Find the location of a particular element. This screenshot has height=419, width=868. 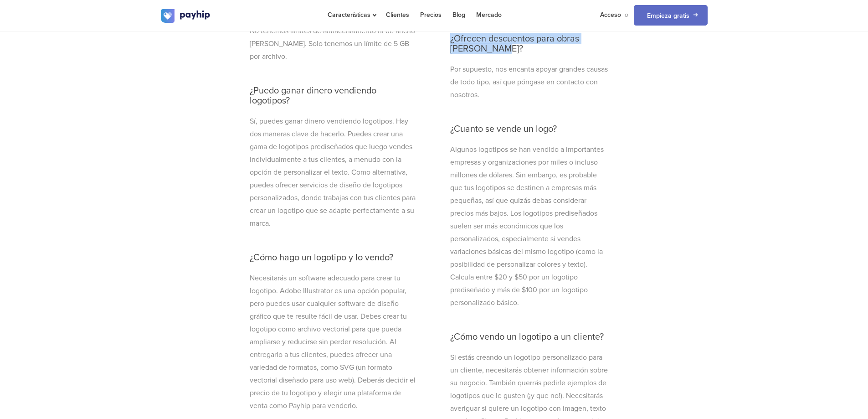

font: Algunos logotipos se han vendido a importantes empresas y organizaciones por miles o incluso mill... is located at coordinates (526, 226).